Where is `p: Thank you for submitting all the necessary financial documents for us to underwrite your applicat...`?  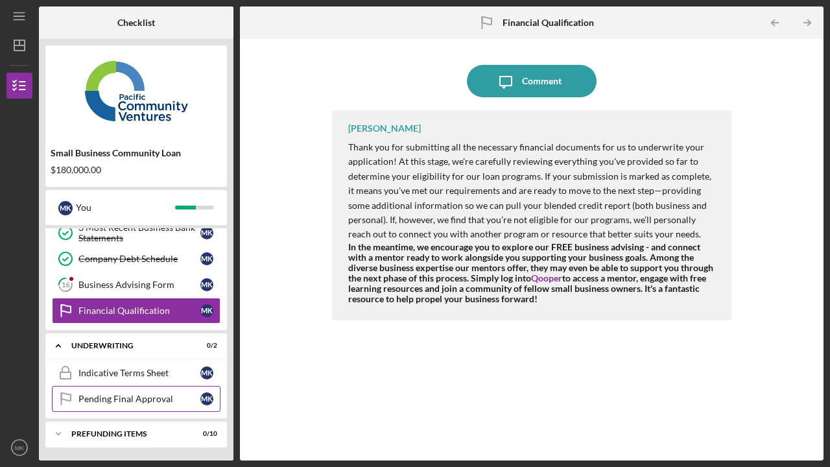
p: Thank you for submitting all the necessary financial documents for us to underwrite your applicat... is located at coordinates (533, 191).